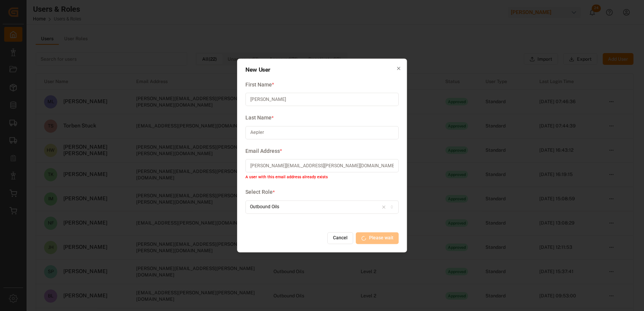  Describe the element at coordinates (340, 239) in the screenshot. I see `button: Cancel` at that location.